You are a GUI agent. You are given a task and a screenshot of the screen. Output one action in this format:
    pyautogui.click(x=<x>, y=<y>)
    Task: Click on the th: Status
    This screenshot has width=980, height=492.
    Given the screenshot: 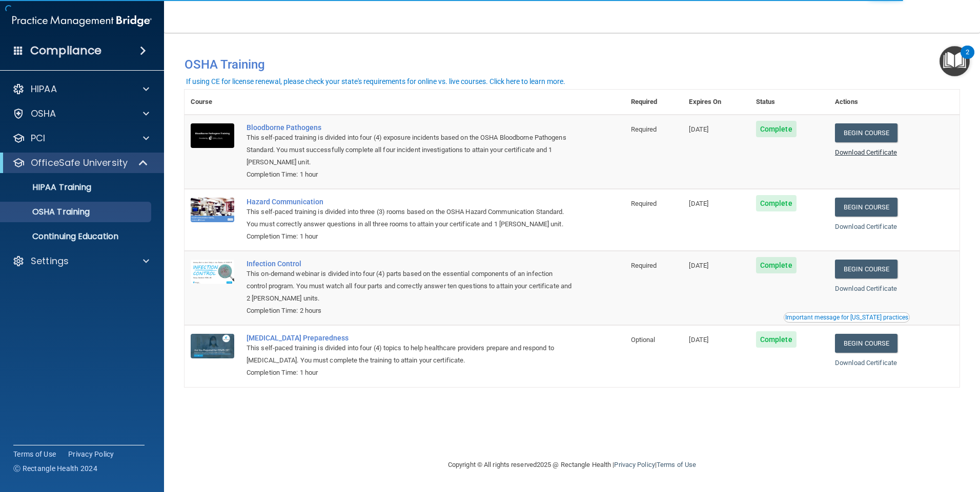 What is the action you would take?
    pyautogui.click(x=790, y=102)
    